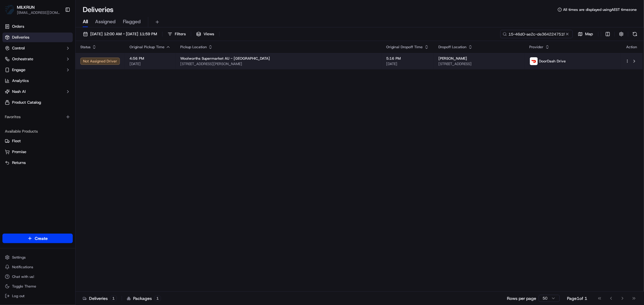 This screenshot has height=305, width=644. Describe the element at coordinates (19, 163) in the screenshot. I see `span: Returns` at that location.